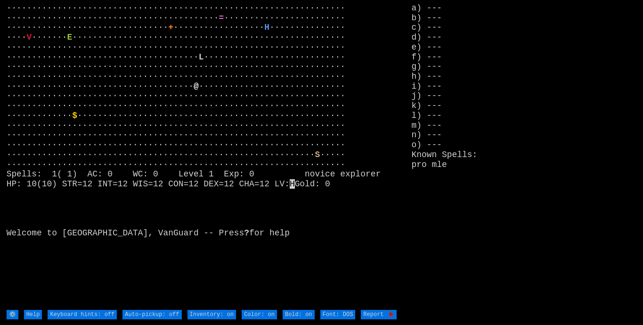 The image size is (643, 325). I want to click on font: E, so click(70, 37).